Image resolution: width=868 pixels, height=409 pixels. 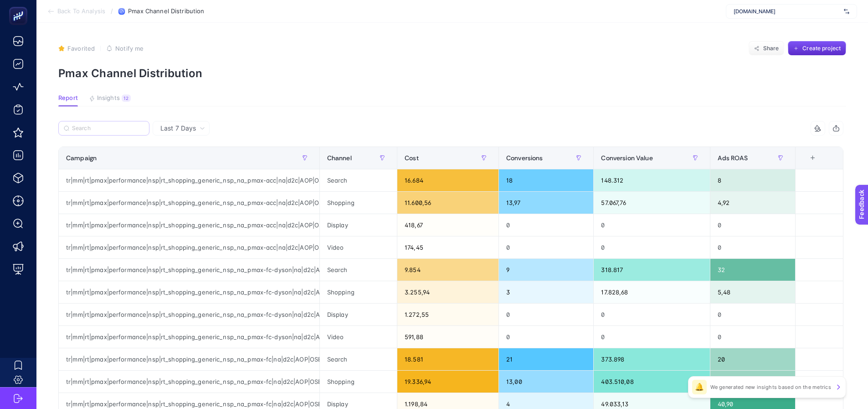 I want to click on img: svg%3e, so click(x=847, y=11).